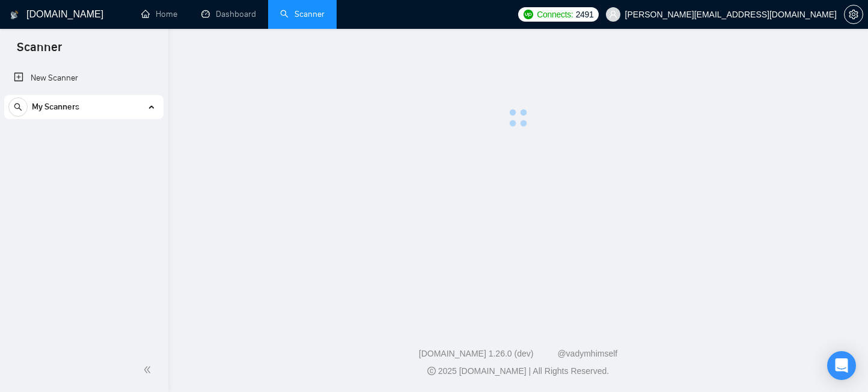 Image resolution: width=868 pixels, height=392 pixels. I want to click on span: copyright, so click(432, 371).